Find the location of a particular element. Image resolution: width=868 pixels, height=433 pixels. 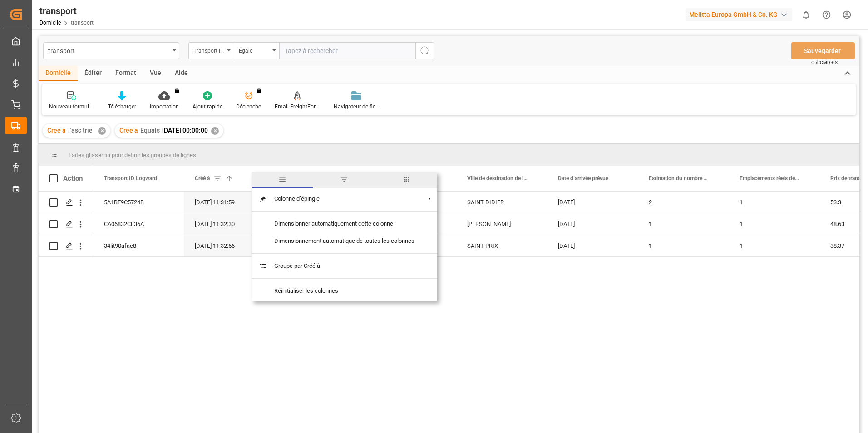

button: Bouton de recherche is located at coordinates (425, 51).